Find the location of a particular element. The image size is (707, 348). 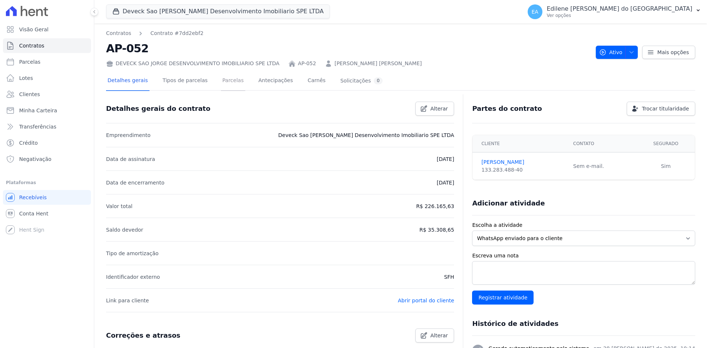

a: Negativação is located at coordinates (47, 159).